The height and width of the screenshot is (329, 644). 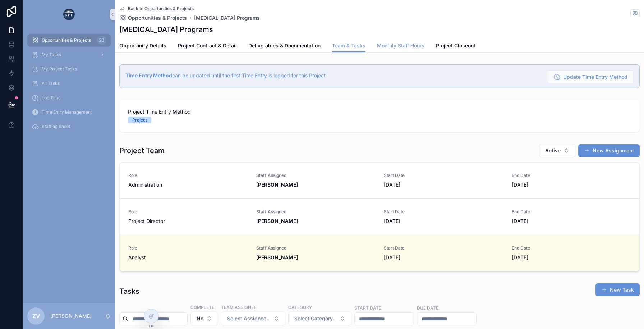 What do you see at coordinates (129, 292) in the screenshot?
I see `h1: Tasks` at bounding box center [129, 292].